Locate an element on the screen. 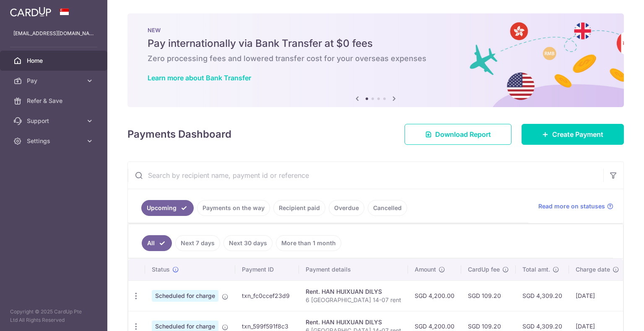 This screenshot has width=644, height=331. a: Next 7 days is located at coordinates (197, 243).